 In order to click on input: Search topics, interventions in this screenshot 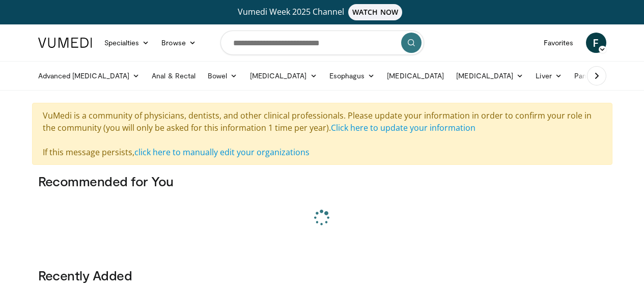, I will do `click(322, 43)`.